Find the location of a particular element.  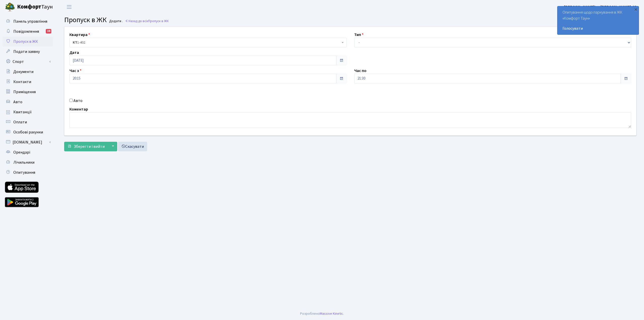

img: logo.png is located at coordinates (10, 7).